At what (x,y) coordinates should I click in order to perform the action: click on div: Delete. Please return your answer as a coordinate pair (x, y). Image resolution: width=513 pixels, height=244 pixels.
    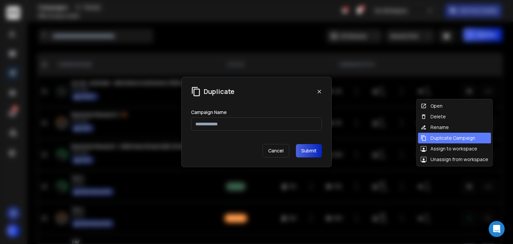
    Looking at the image, I should click on (433, 117).